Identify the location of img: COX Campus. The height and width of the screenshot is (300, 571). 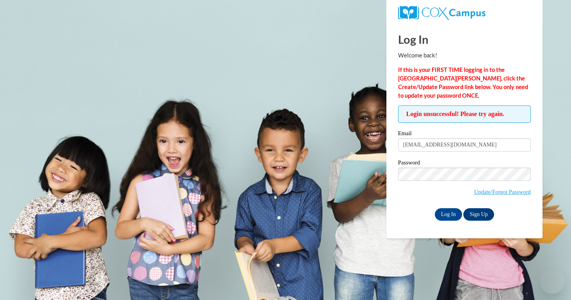
(442, 13).